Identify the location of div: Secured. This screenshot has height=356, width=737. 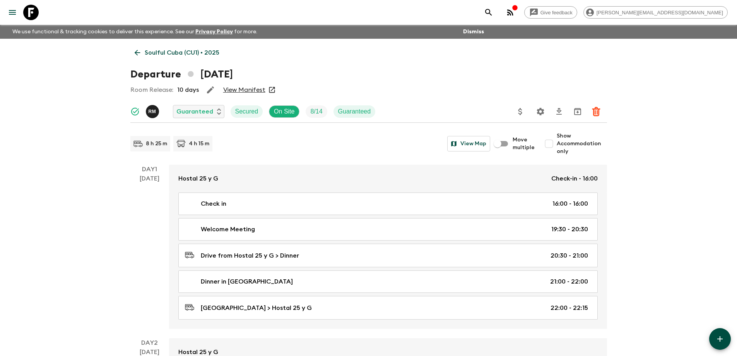
(247, 111).